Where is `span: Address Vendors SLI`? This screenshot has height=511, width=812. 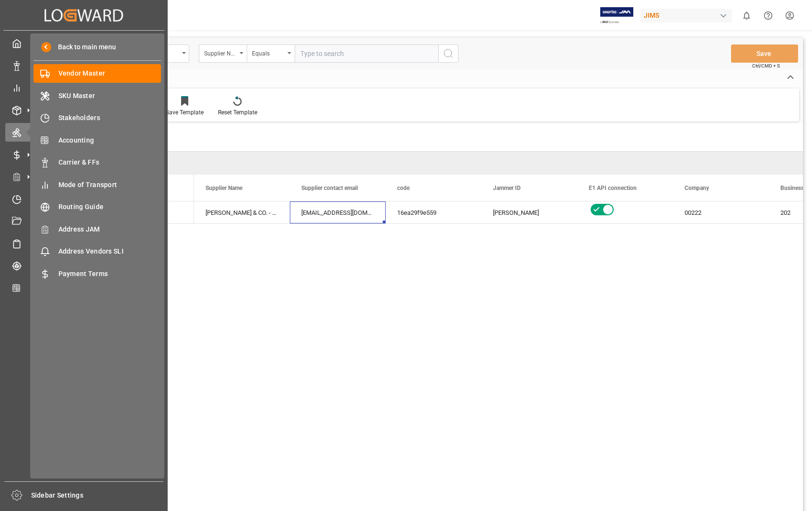 span: Address Vendors SLI is located at coordinates (110, 252).